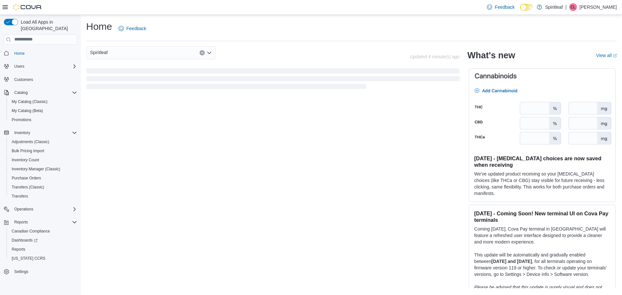 Image resolution: width=622 pixels, height=295 pixels. I want to click on a: View allExternal link, so click(606, 55).